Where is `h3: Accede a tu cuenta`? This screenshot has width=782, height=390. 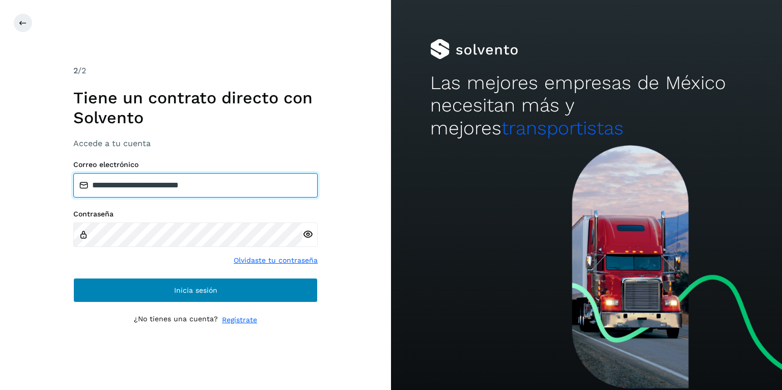 h3: Accede a tu cuenta is located at coordinates (196, 143).